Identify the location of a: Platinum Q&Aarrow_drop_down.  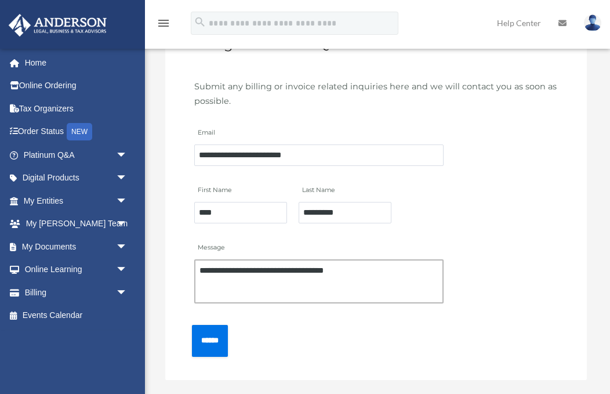
(77, 155).